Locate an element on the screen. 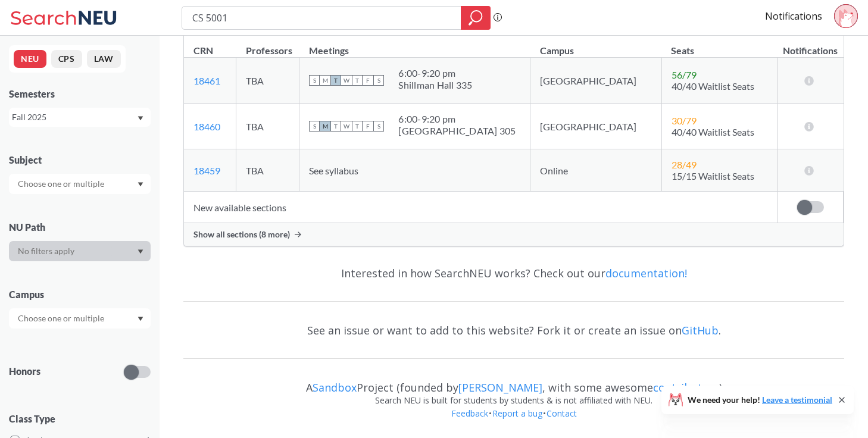 The height and width of the screenshot is (438, 868). a: contributors is located at coordinates (686, 387).